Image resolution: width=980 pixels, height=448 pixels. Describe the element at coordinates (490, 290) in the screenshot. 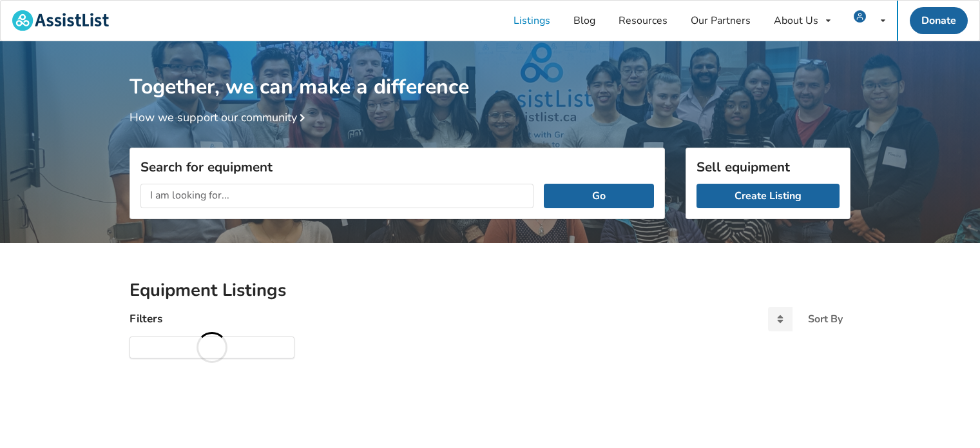

I see `h2: Equipment Listings` at that location.